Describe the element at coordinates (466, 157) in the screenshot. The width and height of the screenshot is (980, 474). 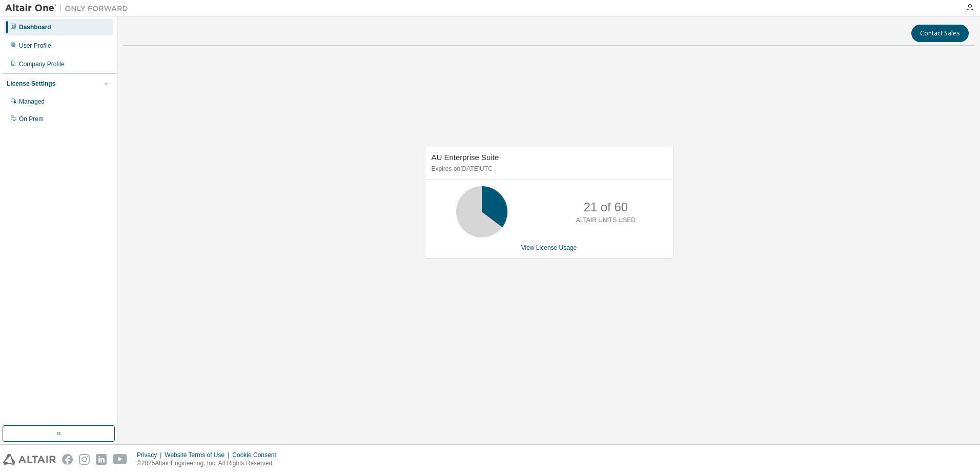
I see `span: AU Enterprise Suite` at that location.